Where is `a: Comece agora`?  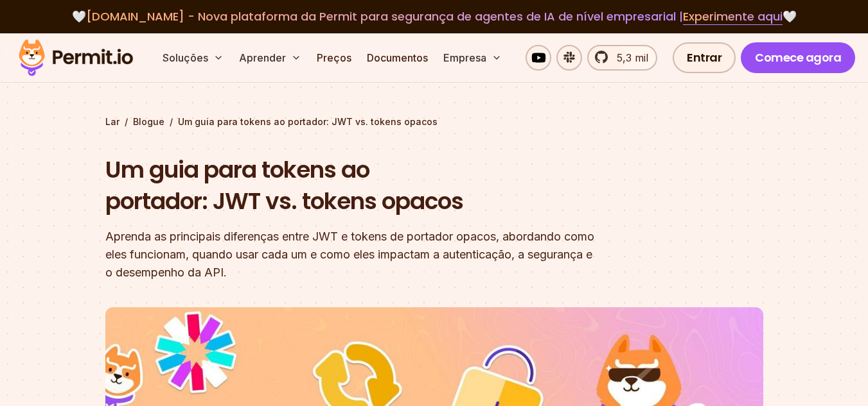 a: Comece agora is located at coordinates (798, 58).